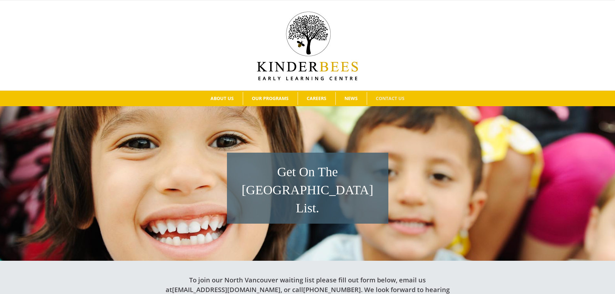  What do you see at coordinates (222, 98) in the screenshot?
I see `a: ABOUT US` at bounding box center [222, 98].